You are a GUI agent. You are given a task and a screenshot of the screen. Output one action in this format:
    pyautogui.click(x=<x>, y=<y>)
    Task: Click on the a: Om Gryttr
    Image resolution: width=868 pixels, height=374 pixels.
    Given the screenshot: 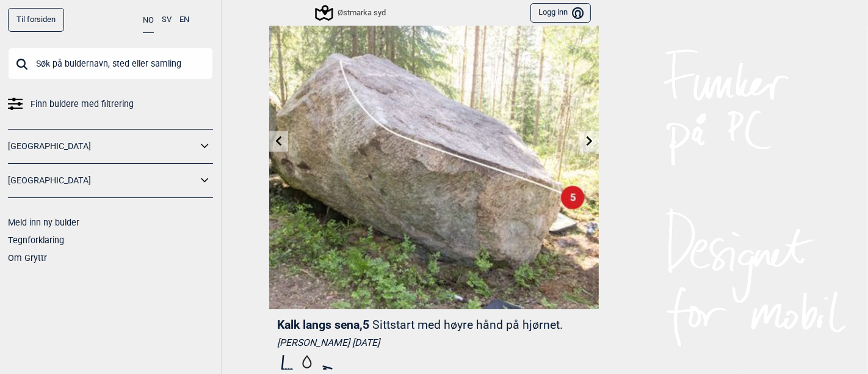 What is the action you would take?
    pyautogui.click(x=27, y=258)
    